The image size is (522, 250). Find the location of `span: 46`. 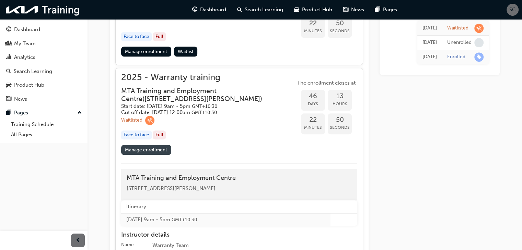

span: 46 is located at coordinates (313, 96).